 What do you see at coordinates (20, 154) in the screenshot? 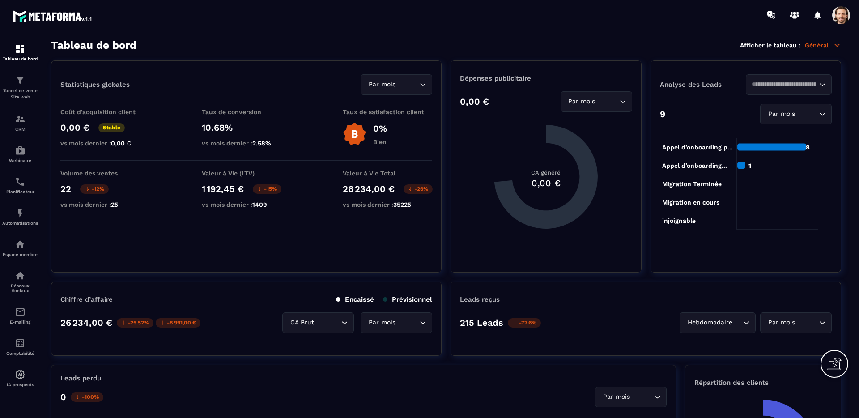
I see `a: automationsautomationsWebinaire` at bounding box center [20, 154].